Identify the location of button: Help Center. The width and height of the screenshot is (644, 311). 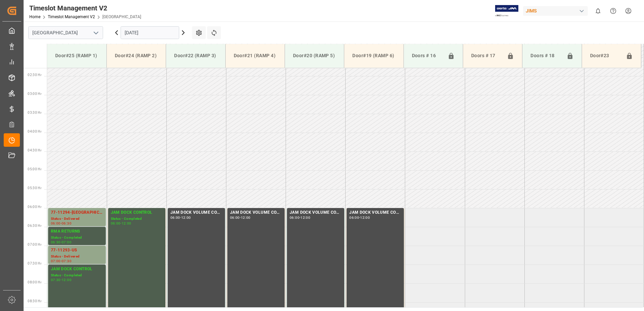
(613, 11).